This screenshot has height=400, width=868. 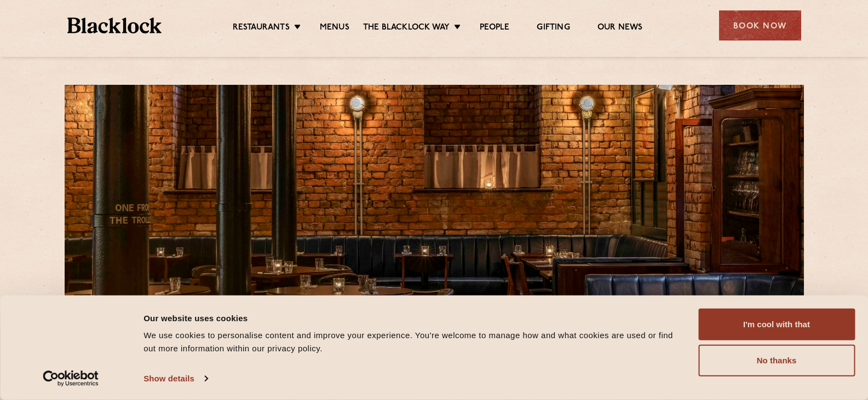 What do you see at coordinates (553, 28) in the screenshot?
I see `a: Gifting` at bounding box center [553, 28].